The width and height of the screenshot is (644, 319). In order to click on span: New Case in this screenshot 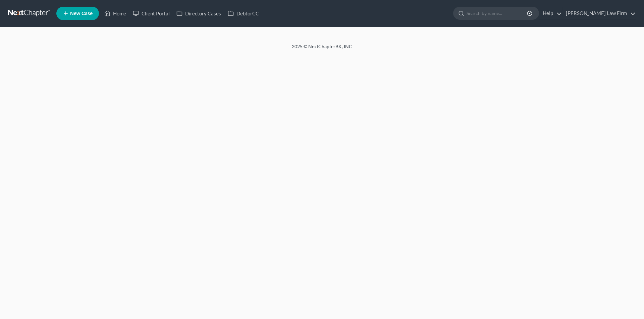, I will do `click(81, 13)`.